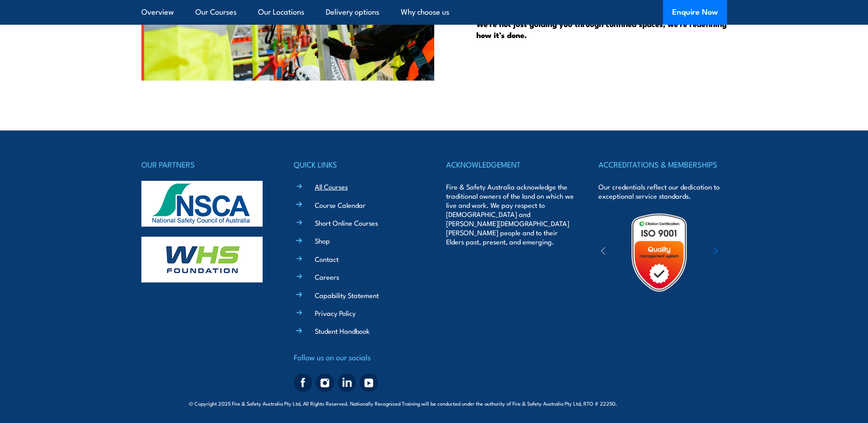 This screenshot has height=423, width=868. I want to click on a: Short Online Courses, so click(346, 223).